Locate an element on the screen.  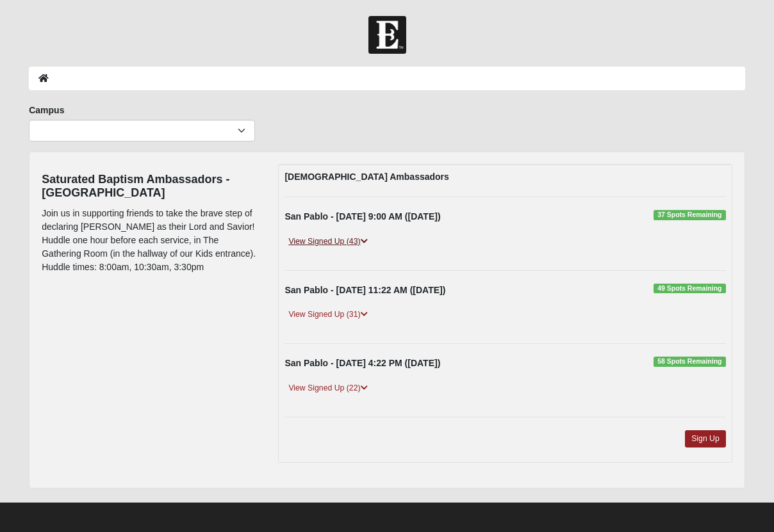
span: 58 Spots Remaining is located at coordinates (690, 362).